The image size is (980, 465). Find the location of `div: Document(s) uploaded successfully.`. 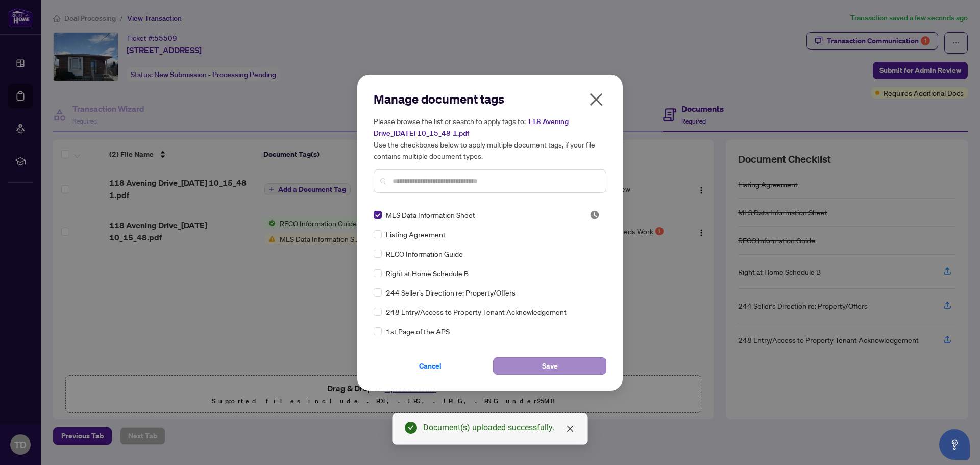

div: Document(s) uploaded successfully. is located at coordinates (499, 428).